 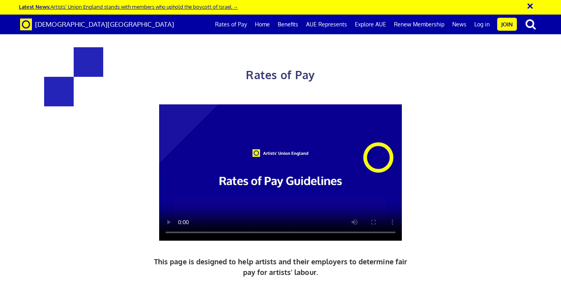 I want to click on a: Explore AUE, so click(x=370, y=24).